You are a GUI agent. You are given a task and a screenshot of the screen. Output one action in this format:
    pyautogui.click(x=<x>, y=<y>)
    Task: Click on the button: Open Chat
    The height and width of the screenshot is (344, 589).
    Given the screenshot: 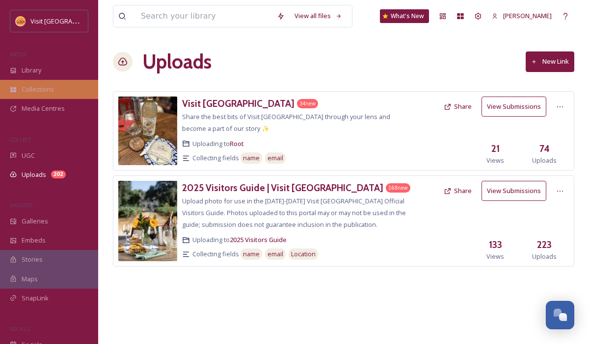 What is the action you would take?
    pyautogui.click(x=560, y=315)
    